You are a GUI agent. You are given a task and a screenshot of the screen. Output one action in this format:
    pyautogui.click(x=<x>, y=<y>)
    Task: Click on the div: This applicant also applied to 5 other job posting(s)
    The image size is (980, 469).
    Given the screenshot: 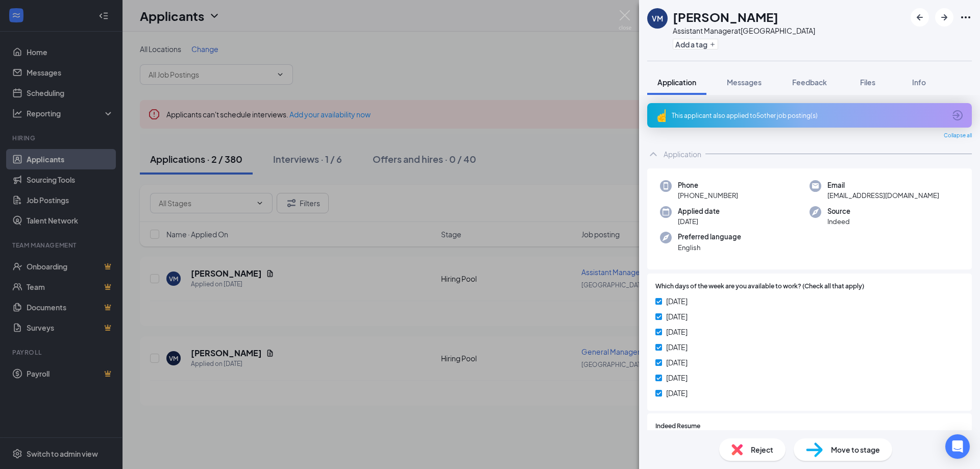 What is the action you would take?
    pyautogui.click(x=808, y=115)
    